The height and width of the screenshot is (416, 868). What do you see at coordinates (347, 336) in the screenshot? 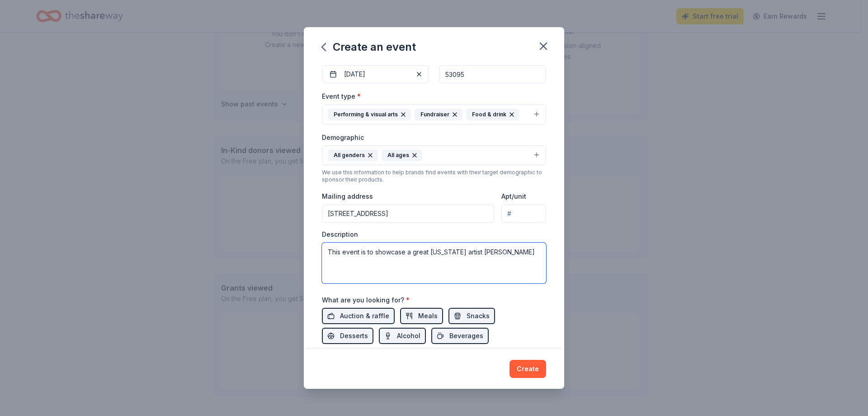
I see `button: Desserts` at bounding box center [347, 336].